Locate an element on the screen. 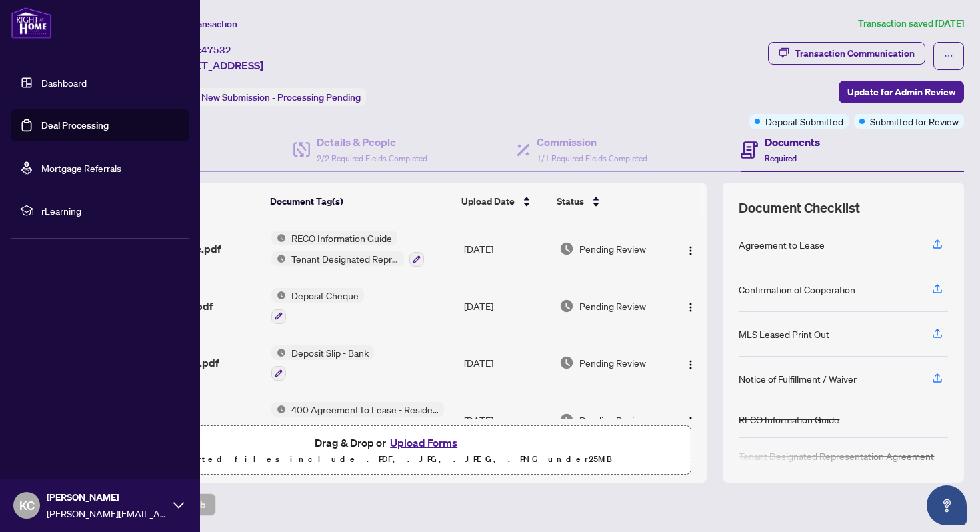  h4: Documents is located at coordinates (792, 142).